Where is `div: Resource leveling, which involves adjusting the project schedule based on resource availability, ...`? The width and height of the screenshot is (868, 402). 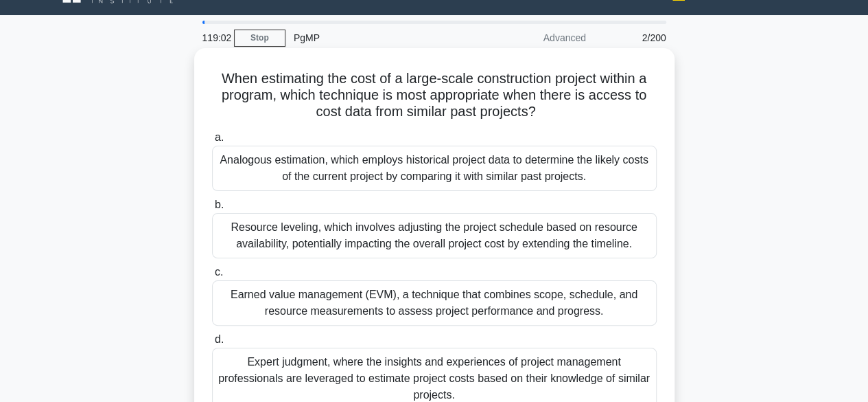 div: Resource leveling, which involves adjusting the project schedule based on resource availability, ... is located at coordinates (434, 236).